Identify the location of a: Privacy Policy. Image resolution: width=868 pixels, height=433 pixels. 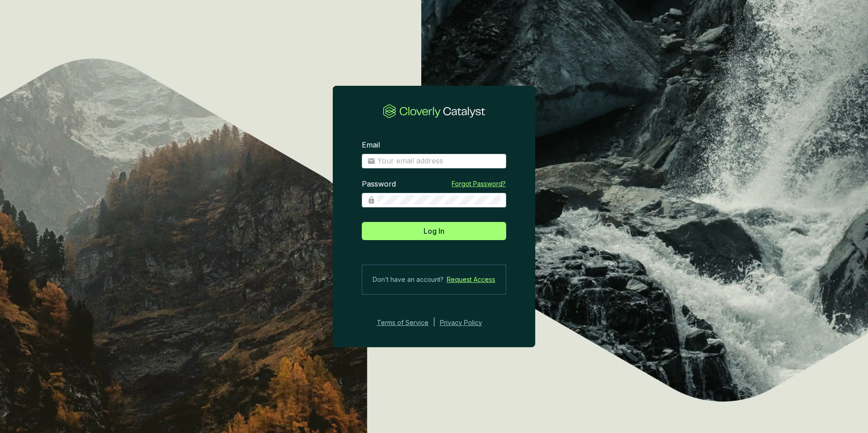
(467, 322).